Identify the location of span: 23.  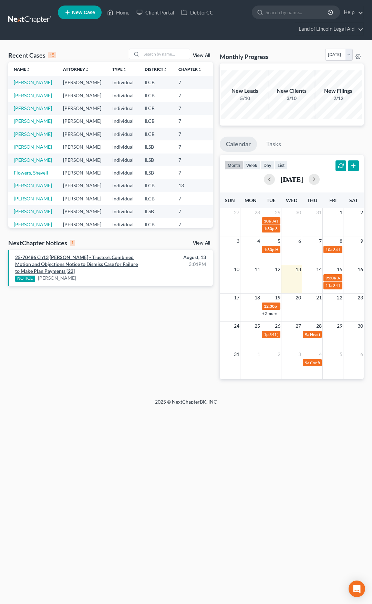
(361, 298).